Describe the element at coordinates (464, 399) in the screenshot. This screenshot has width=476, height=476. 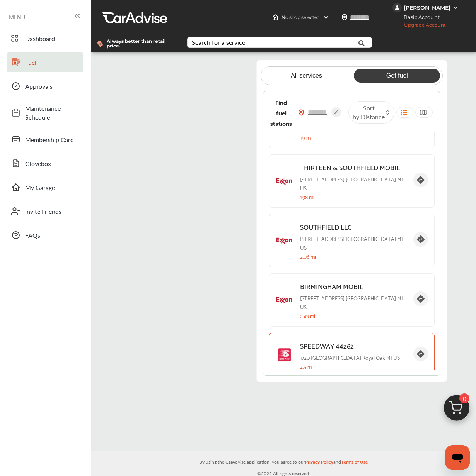
I see `span: 0` at that location.